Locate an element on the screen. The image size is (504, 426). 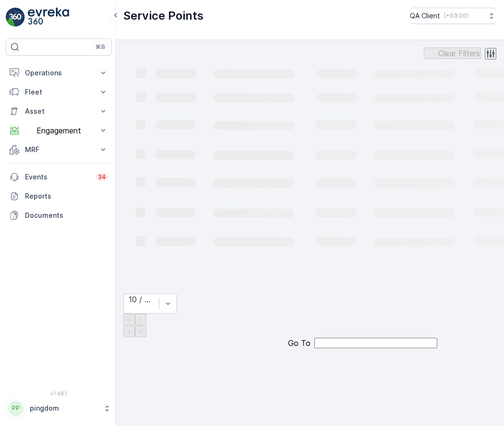
button: MRF is located at coordinates (59, 150).